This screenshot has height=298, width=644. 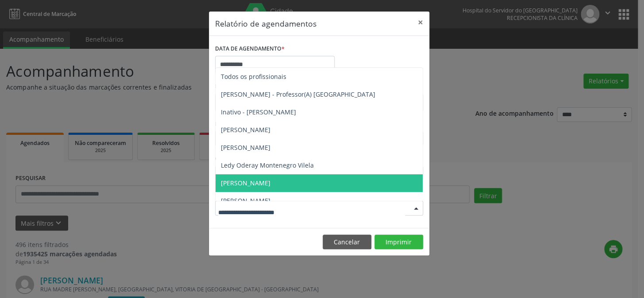 I want to click on h5: Relatório de agendamentos, so click(x=265, y=23).